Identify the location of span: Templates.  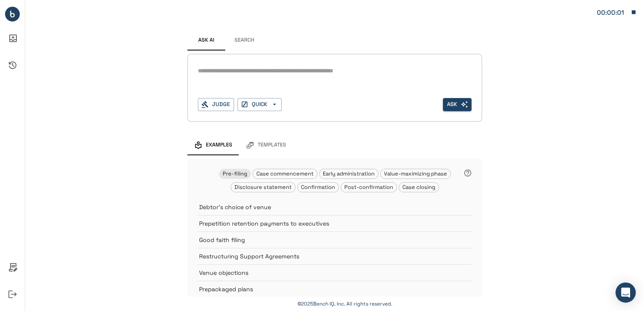
(272, 145).